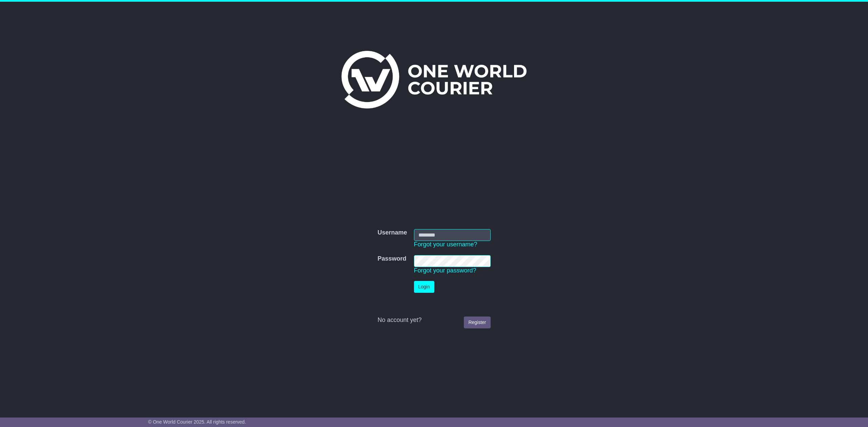 The height and width of the screenshot is (427, 868). I want to click on a: Forgot your username?, so click(446, 244).